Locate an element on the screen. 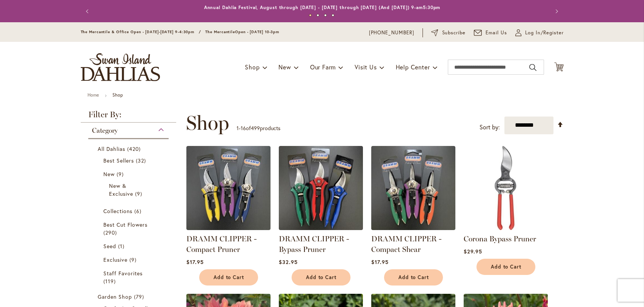 The image size is (644, 307). button: 1 of 4 is located at coordinates (310, 15).